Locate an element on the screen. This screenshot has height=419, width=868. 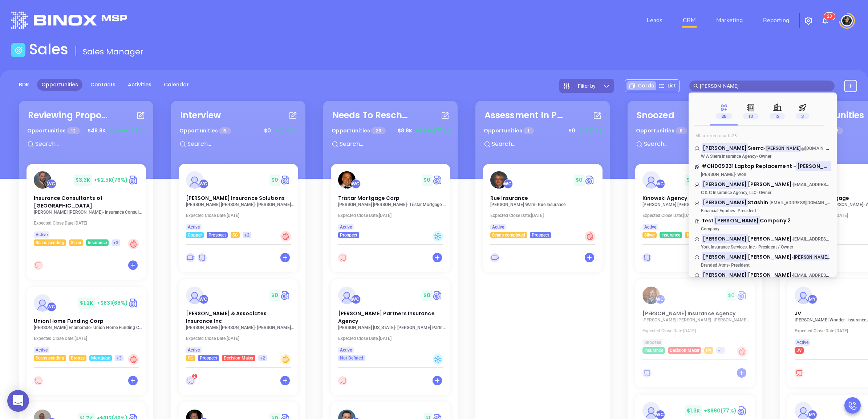
sup: 2 is located at coordinates (195, 376).